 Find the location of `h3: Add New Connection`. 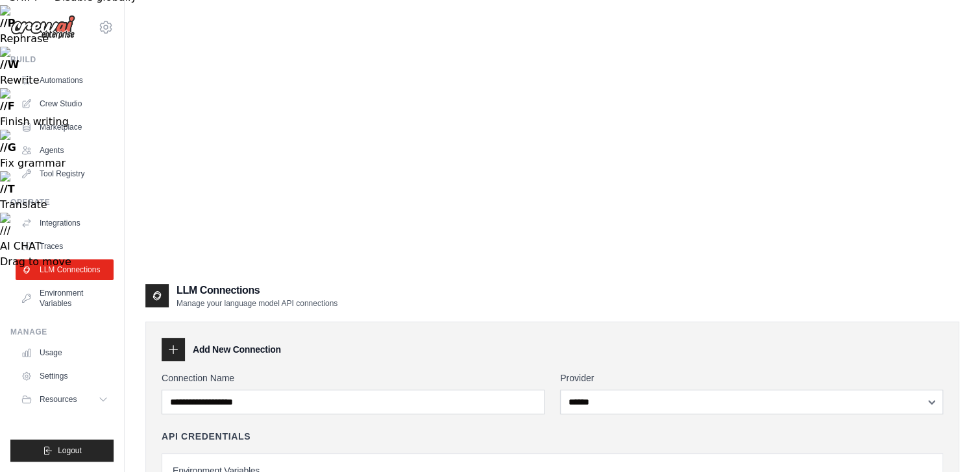

h3: Add New Connection is located at coordinates (237, 350).